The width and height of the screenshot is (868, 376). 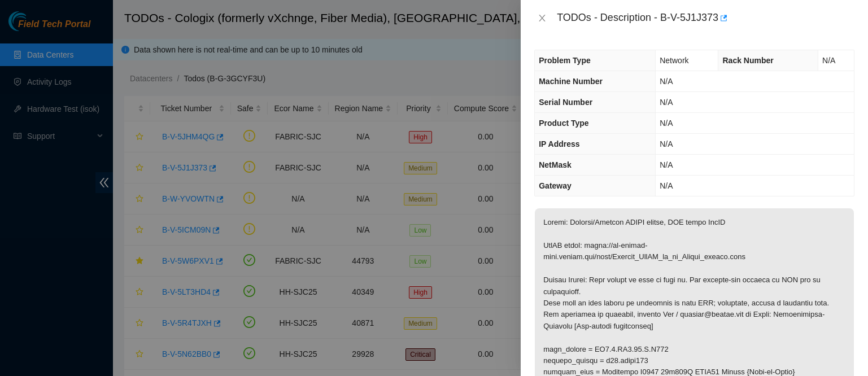 I want to click on span: Network, so click(x=674, y=60).